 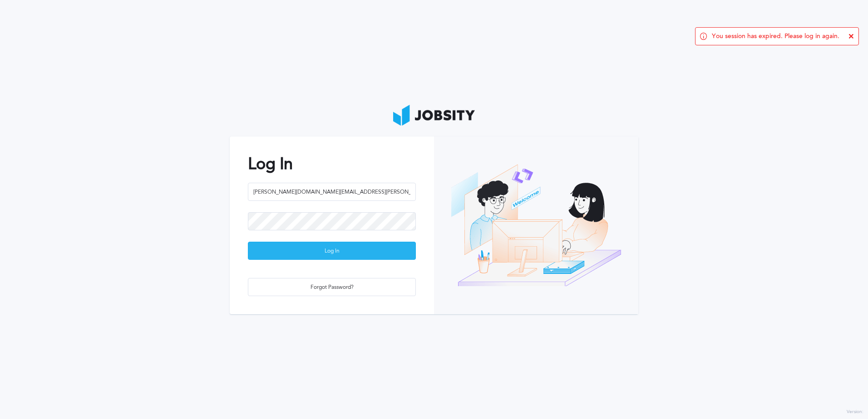 What do you see at coordinates (332, 288) in the screenshot?
I see `div: Forgot Password?` at bounding box center [332, 288].